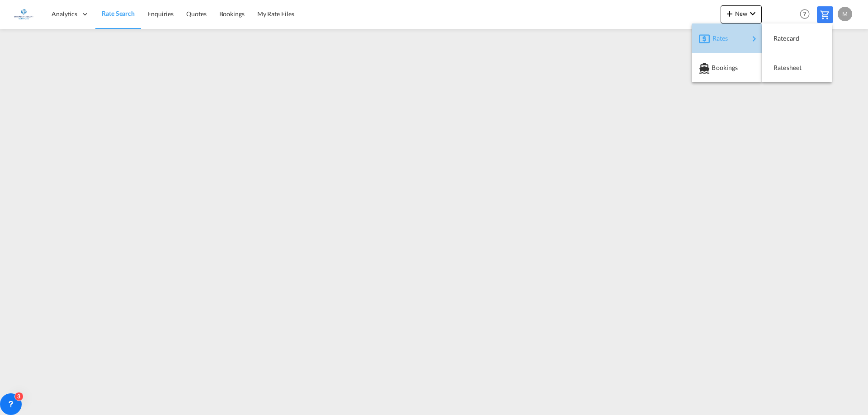  What do you see at coordinates (796, 68) in the screenshot?
I see `div: Ratesheet` at bounding box center [796, 68].